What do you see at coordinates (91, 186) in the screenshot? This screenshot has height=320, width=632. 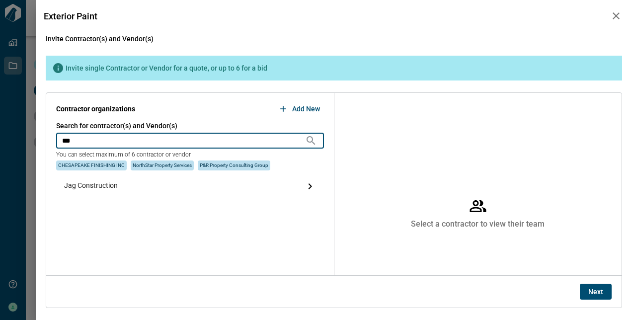 I see `span: Jag Construction` at bounding box center [91, 186].